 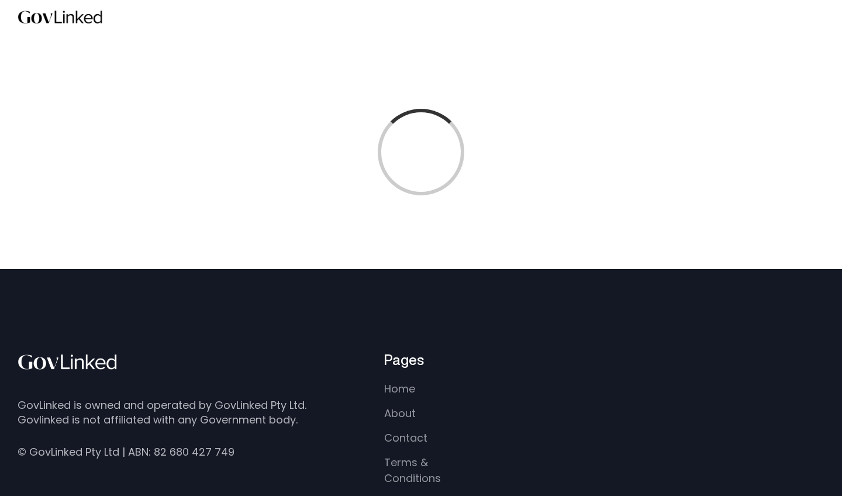 What do you see at coordinates (171, 412) in the screenshot?
I see `div: GovLinked is owned and operated by GovLinked Pty Ltd. Govlinked is not affiliated with any Govern...` at bounding box center [171, 412].